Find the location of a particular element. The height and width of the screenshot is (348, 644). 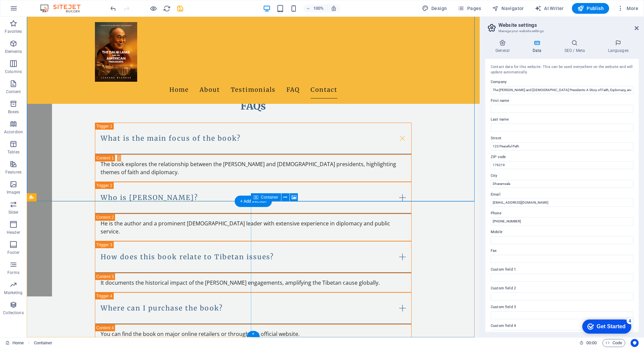

i: Save (Ctrl+S) is located at coordinates (180, 8).